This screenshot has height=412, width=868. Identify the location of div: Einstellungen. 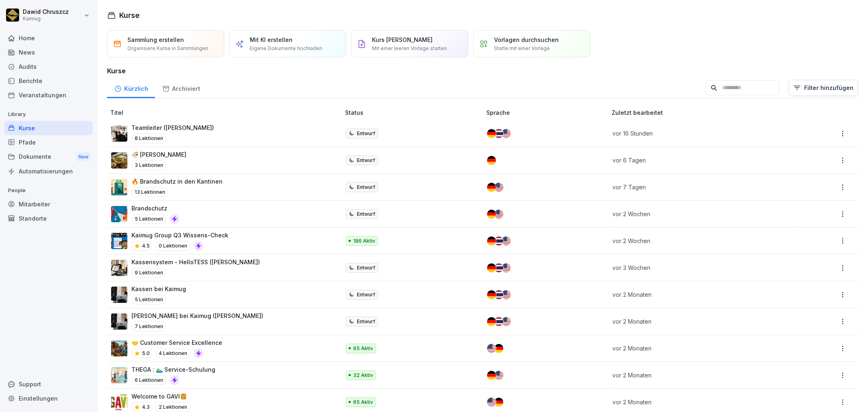
(48, 398).